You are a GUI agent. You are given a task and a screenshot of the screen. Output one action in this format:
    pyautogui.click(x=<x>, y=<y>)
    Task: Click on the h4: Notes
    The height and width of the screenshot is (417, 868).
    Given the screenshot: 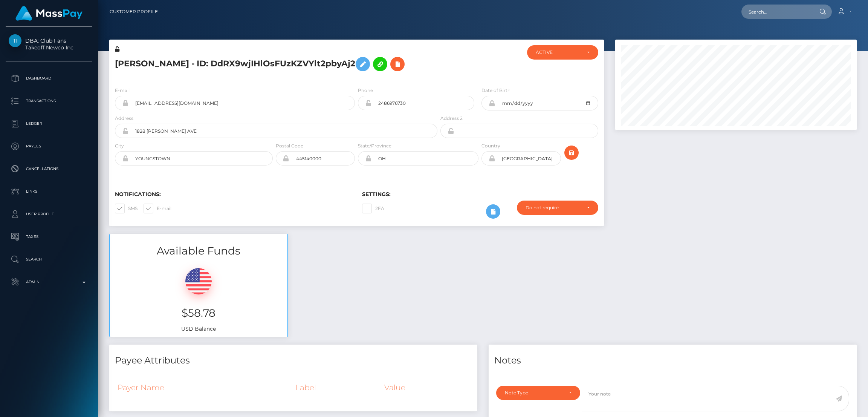 What is the action you would take?
    pyautogui.click(x=673, y=361)
    